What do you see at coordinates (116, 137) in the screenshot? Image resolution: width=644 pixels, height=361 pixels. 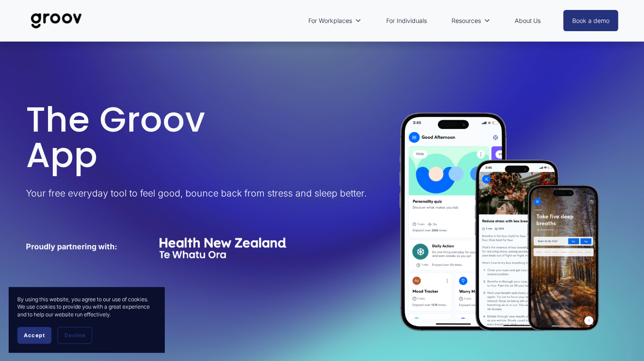 I see `span: The Groov App` at bounding box center [116, 137].